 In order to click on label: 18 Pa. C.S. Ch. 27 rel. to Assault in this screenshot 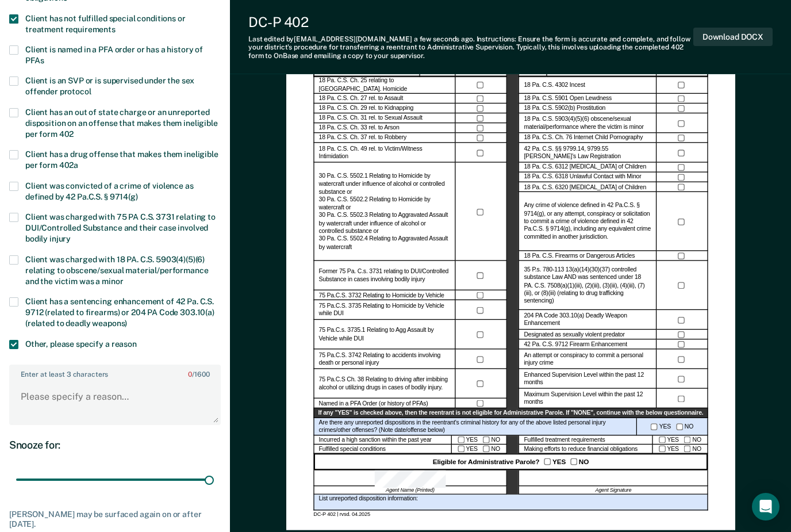, I will do `click(360, 99)`.